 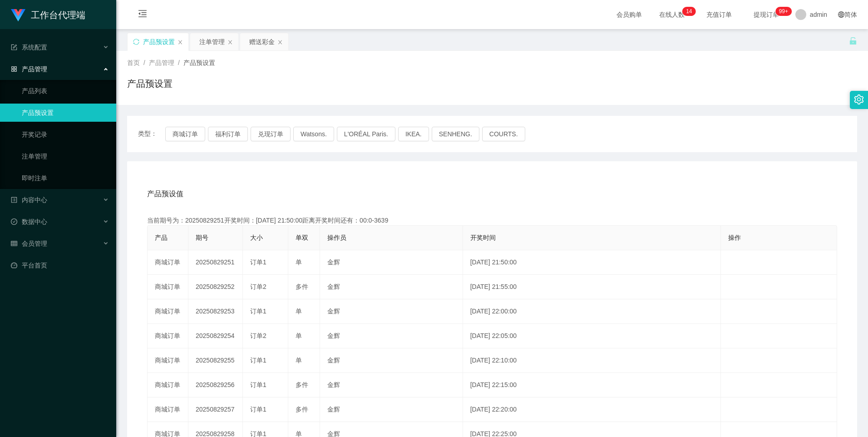 I want to click on sup: 1017, so click(x=783, y=12).